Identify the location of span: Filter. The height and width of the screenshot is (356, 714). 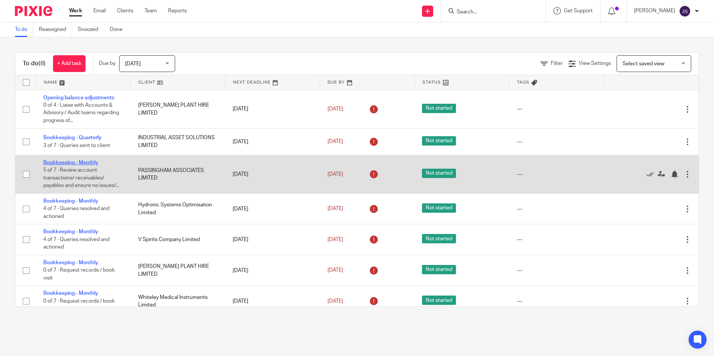
(557, 63).